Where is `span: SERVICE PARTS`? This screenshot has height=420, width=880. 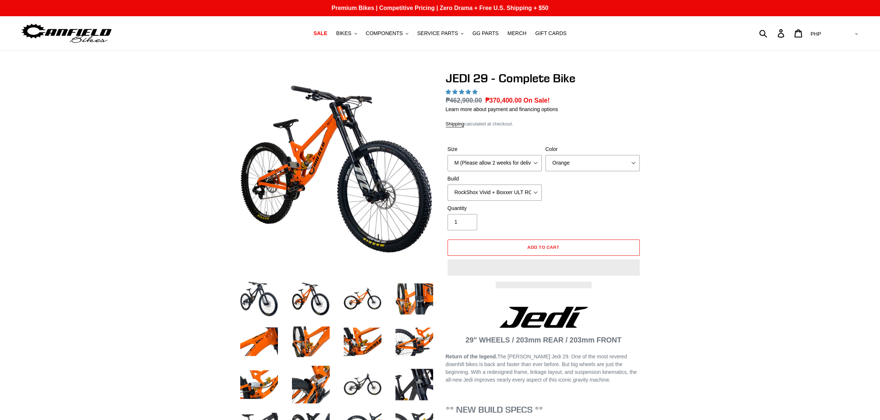 span: SERVICE PARTS is located at coordinates (437, 33).